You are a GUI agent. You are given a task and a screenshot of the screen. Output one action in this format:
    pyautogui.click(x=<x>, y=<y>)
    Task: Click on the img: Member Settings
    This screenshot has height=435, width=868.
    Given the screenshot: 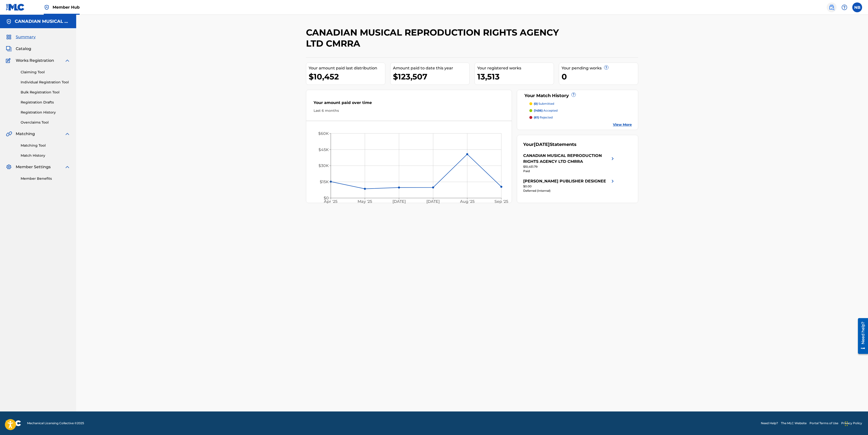 What is the action you would take?
    pyautogui.click(x=9, y=167)
    